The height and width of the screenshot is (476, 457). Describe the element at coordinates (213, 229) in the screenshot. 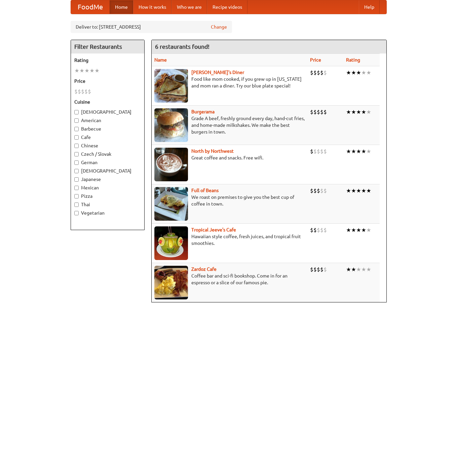

I see `b: Tropical Jeeve's Cafe` at that location.